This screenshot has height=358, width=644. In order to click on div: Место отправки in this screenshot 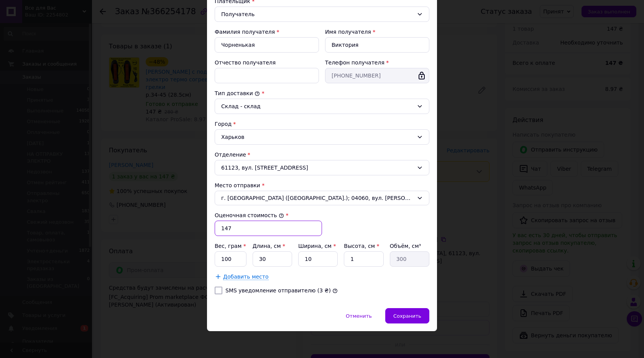, I will do `click(322, 186)`.